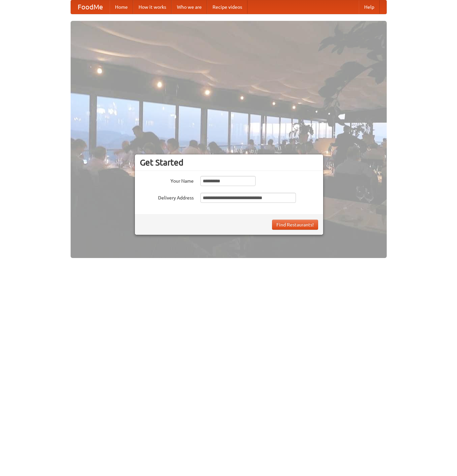 Image resolution: width=457 pixels, height=476 pixels. What do you see at coordinates (121, 7) in the screenshot?
I see `a: Home` at bounding box center [121, 7].